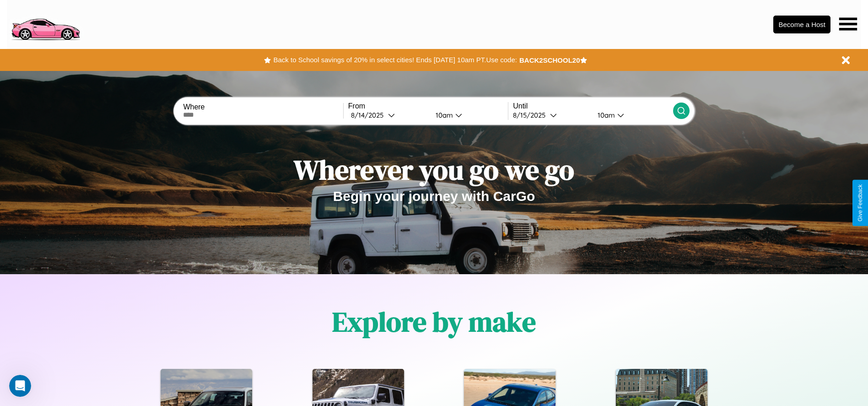  I want to click on div: 8 / 14 / 2025, so click(369, 115).